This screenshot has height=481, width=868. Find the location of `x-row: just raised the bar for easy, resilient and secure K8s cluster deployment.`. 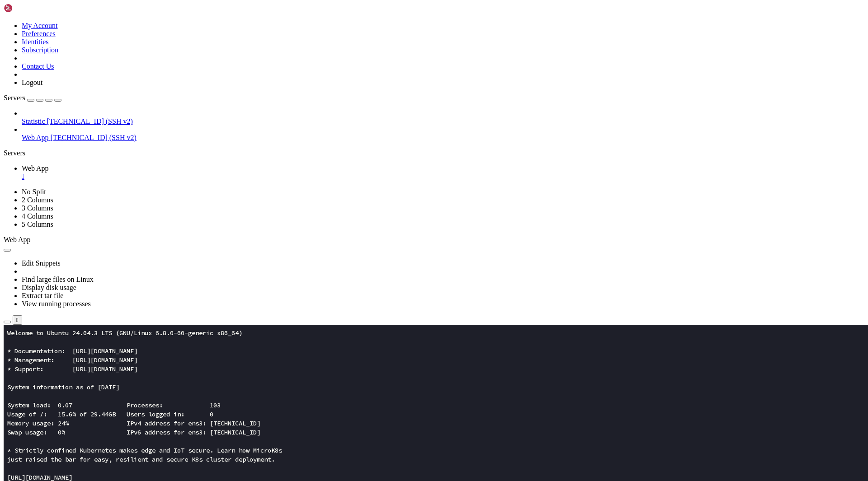

x-row: just raised the bar for easy, resilient and secure K8s cluster deployment. is located at coordinates (377, 134).